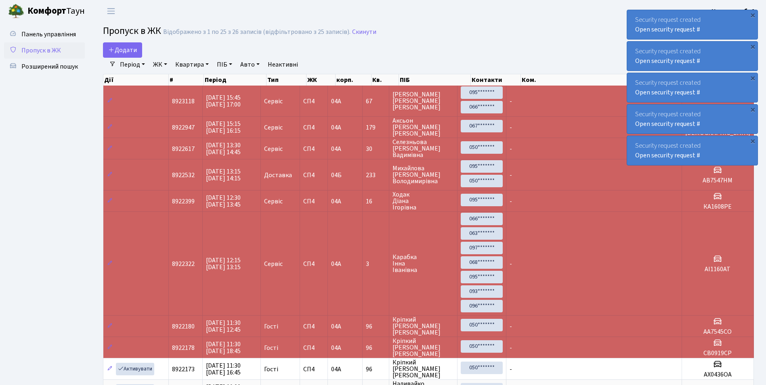 The width and height of the screenshot is (766, 385). What do you see at coordinates (44, 34) in the screenshot?
I see `a: Панель управління` at bounding box center [44, 34].